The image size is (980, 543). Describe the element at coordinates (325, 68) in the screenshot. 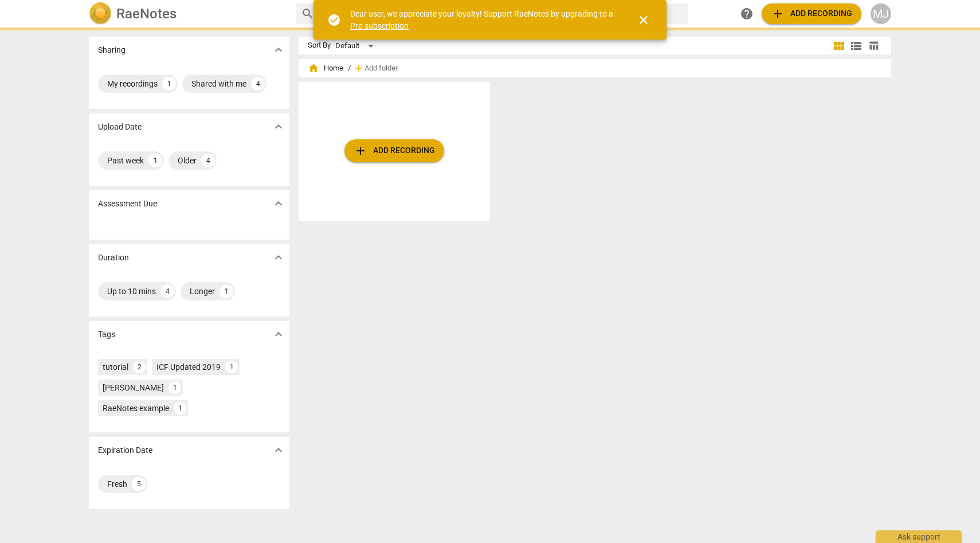

I see `span: Home` at that location.